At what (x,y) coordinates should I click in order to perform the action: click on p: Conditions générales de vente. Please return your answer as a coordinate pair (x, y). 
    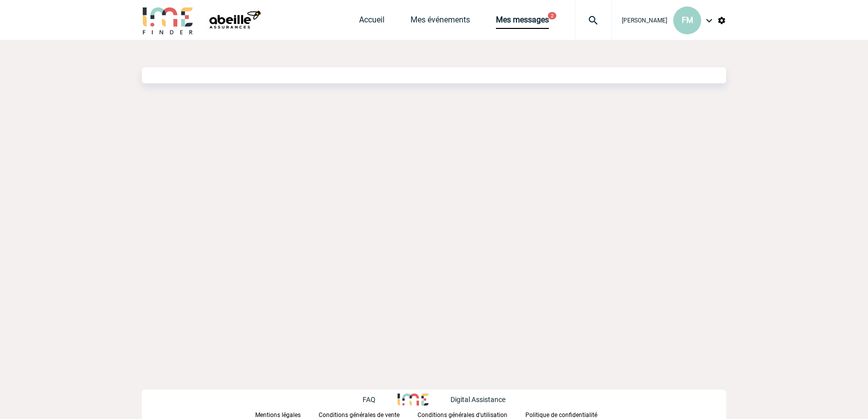
    Looking at the image, I should click on (359, 415).